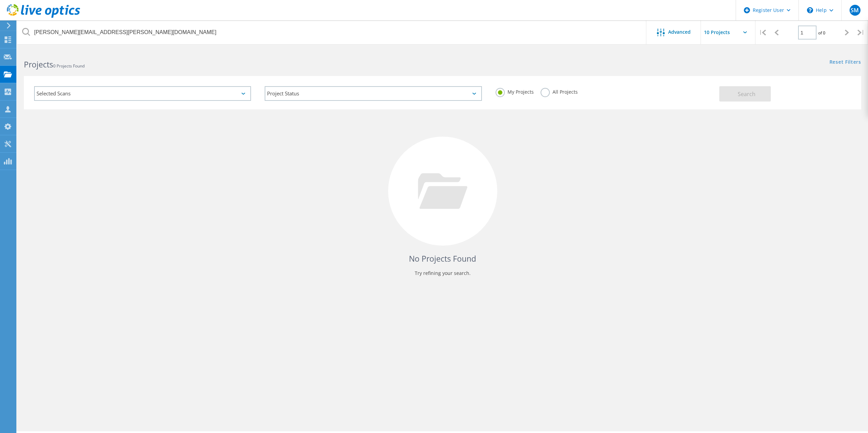 The width and height of the screenshot is (868, 433). What do you see at coordinates (142, 94) in the screenshot?
I see `div: Selected Scans` at bounding box center [142, 94].